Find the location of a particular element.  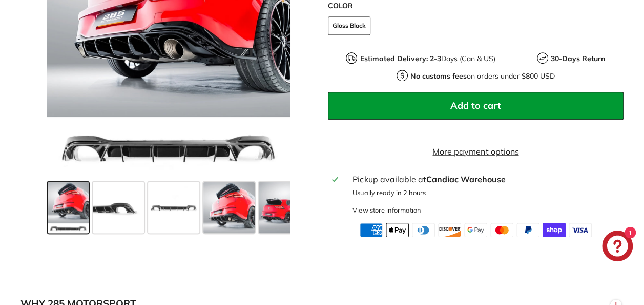

img: google_pay is located at coordinates (475, 230).